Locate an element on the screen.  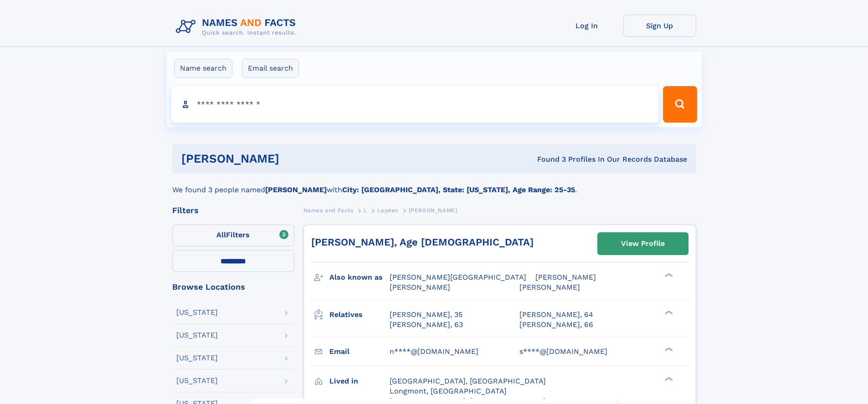
h3: Relatives is located at coordinates (359, 315).